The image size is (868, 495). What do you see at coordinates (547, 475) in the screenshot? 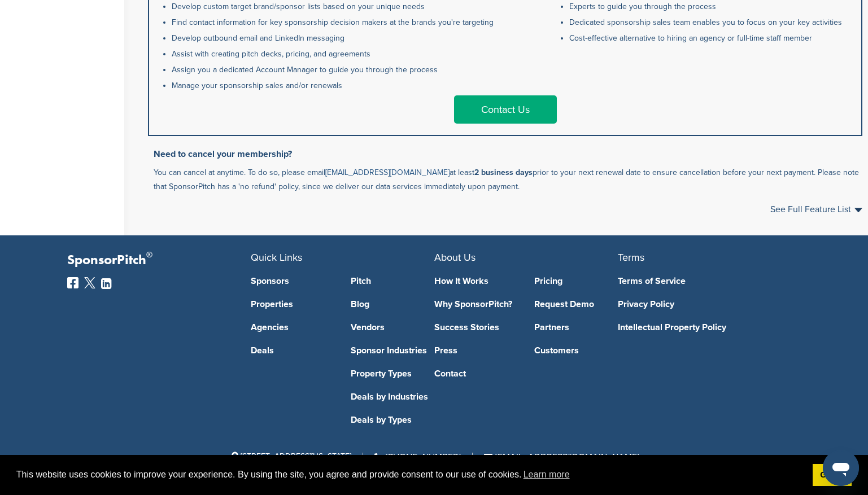
I see `a: learn more about cookies` at bounding box center [547, 475].